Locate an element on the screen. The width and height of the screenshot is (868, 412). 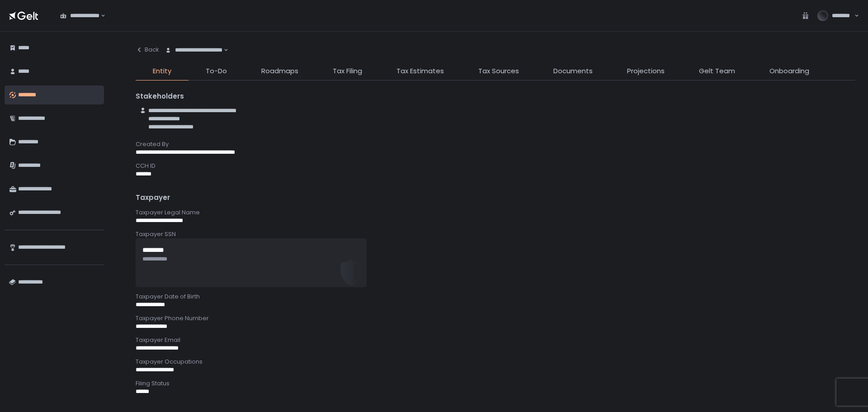
span: Onboarding is located at coordinates (790, 71).